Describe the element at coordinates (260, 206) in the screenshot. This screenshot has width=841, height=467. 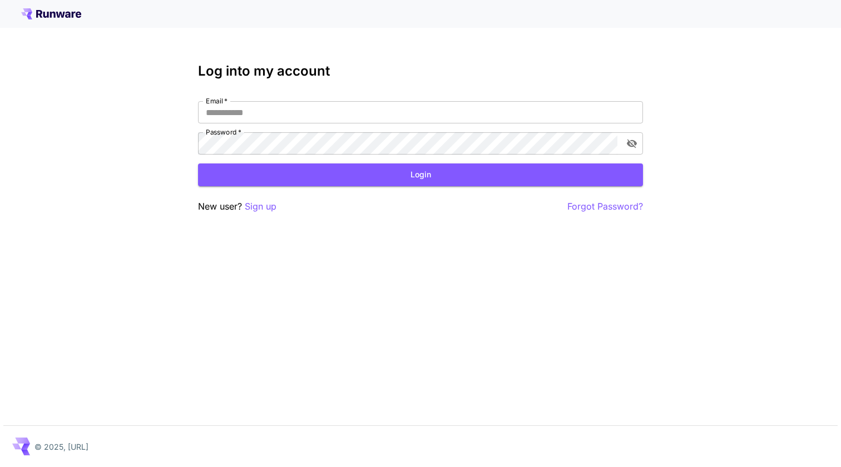
I see `button: Sign up` at that location.